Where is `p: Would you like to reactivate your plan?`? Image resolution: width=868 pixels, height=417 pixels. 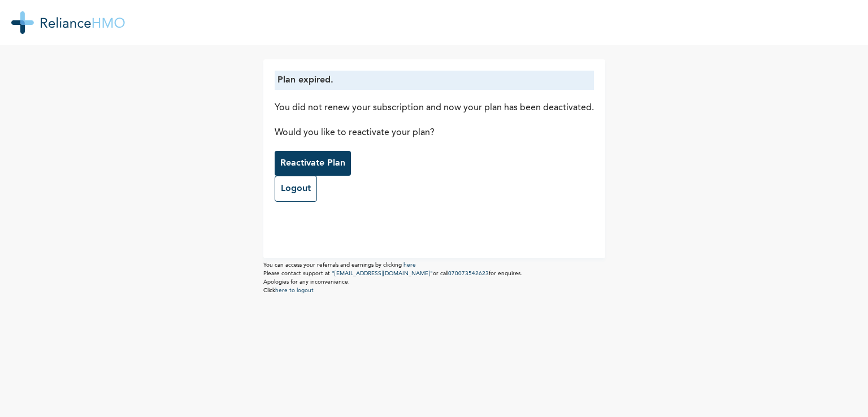
p: Would you like to reactivate your plan? is located at coordinates (434, 133).